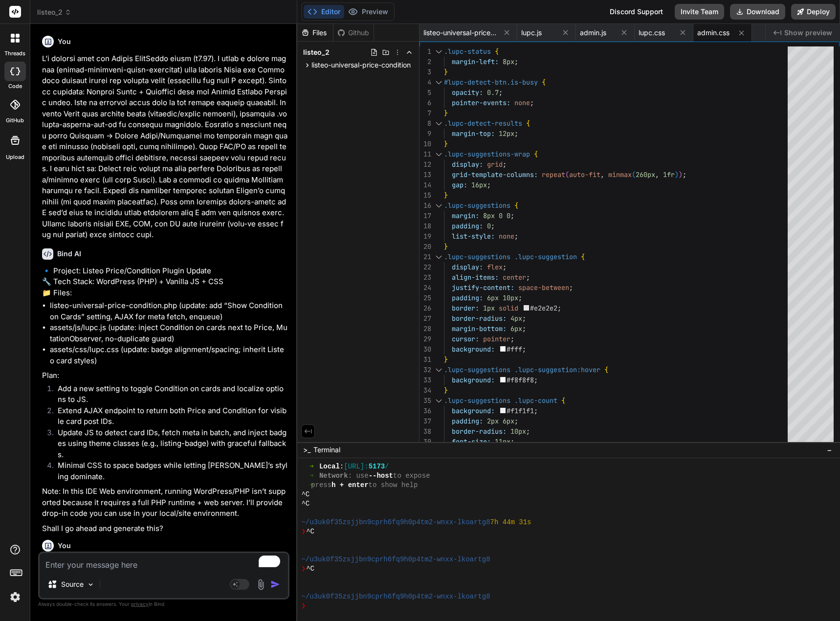  What do you see at coordinates (358, 476) in the screenshot?
I see `span: : use` at bounding box center [358, 476].